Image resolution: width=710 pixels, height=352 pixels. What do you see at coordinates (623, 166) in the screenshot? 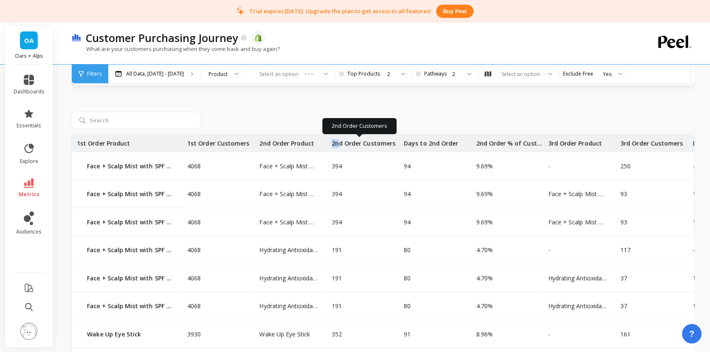
I see `p: 250` at bounding box center [623, 166].